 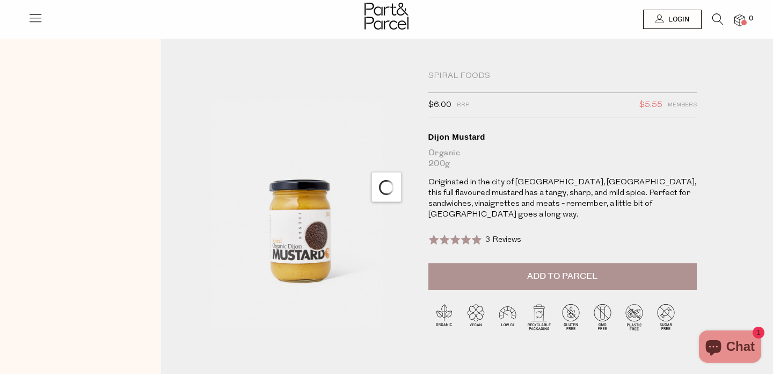 I want to click on a: 0, so click(x=740, y=20).